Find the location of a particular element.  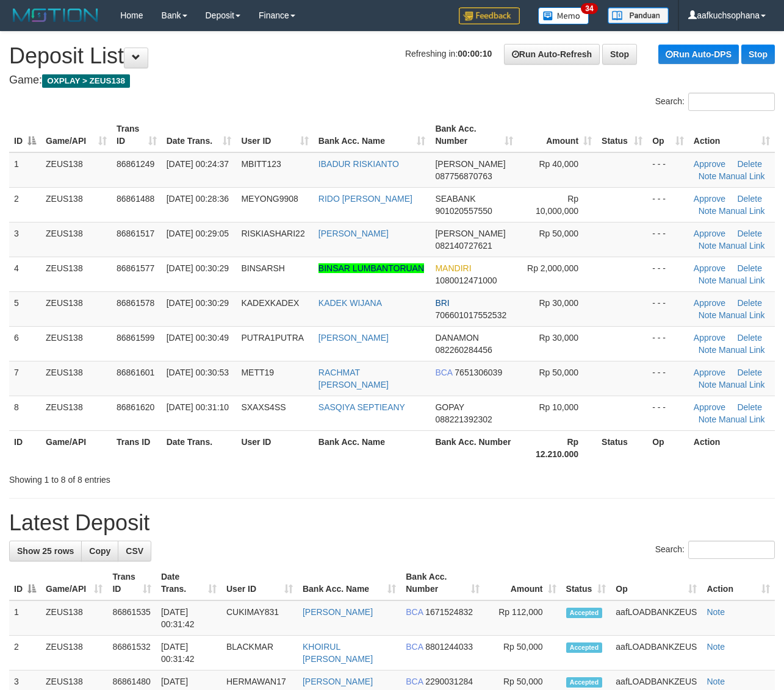

span: SEABANK is located at coordinates (455, 199).